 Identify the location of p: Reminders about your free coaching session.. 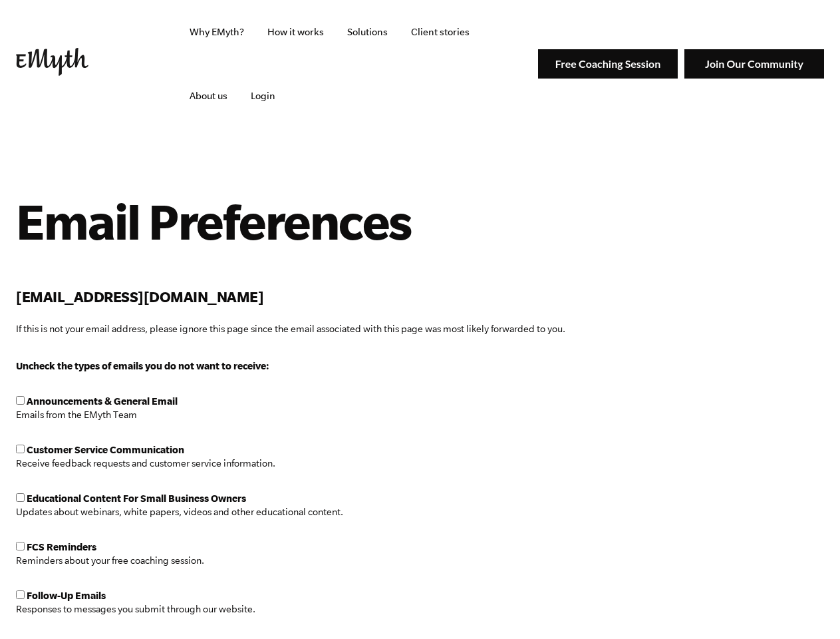
(294, 561).